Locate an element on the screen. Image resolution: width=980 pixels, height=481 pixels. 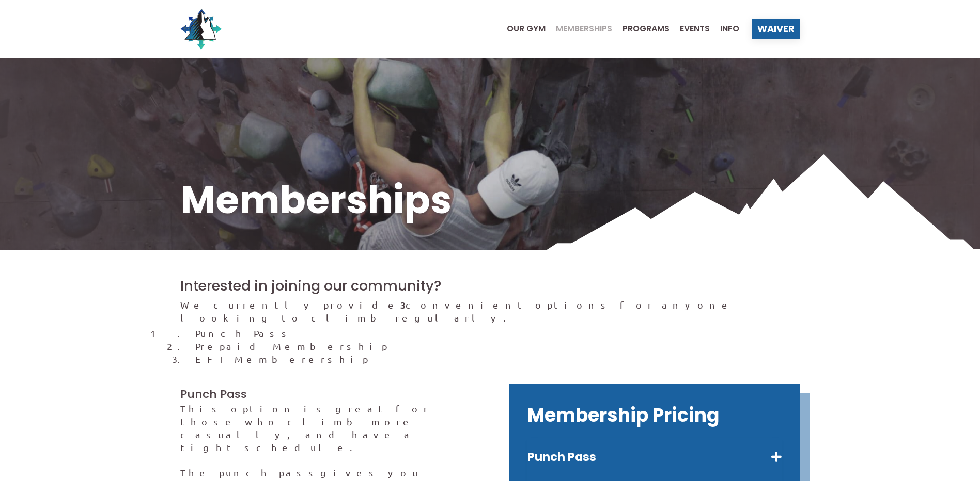
strong: 3 is located at coordinates (402, 304).